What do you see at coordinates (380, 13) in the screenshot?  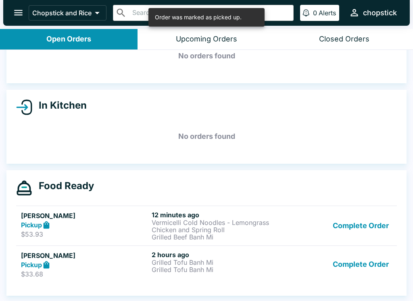 I see `div: chopstick` at bounding box center [380, 13].